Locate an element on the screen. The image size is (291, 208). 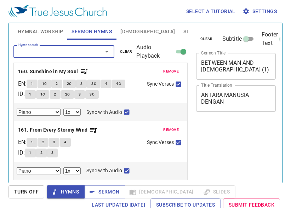
button: Settings is located at coordinates (260, 11).